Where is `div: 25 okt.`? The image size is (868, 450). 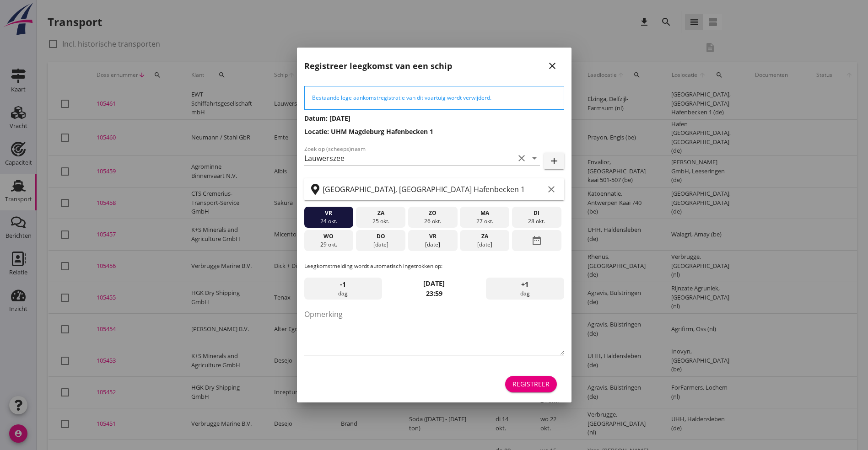 div: 25 okt. is located at coordinates (381, 221).